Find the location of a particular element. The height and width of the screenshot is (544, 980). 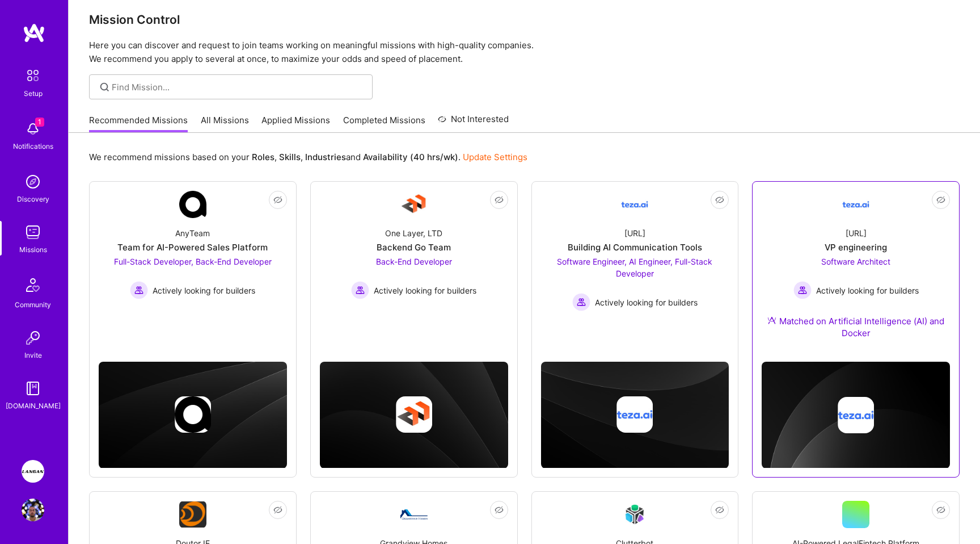

img: Ateam Purple Icon is located at coordinates (772, 320).